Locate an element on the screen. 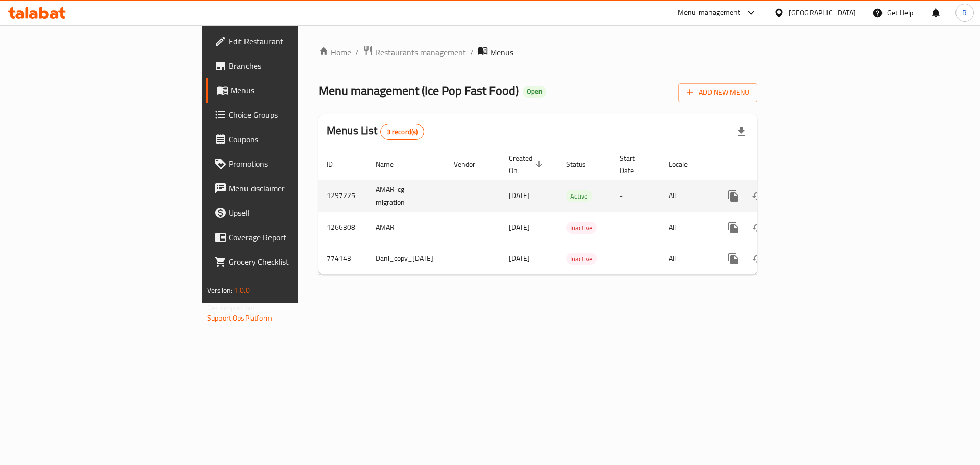 The image size is (980, 465). a: Menus is located at coordinates (286, 90).